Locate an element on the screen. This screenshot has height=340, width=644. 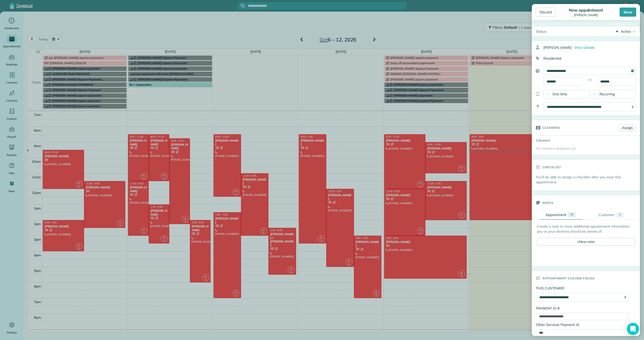
div: New note is located at coordinates (586, 242).